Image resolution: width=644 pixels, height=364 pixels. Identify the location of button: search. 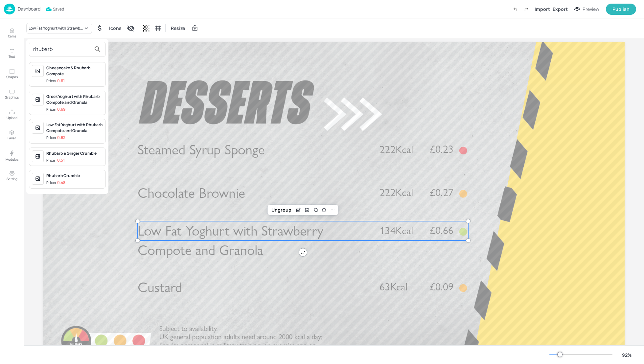
(98, 49).